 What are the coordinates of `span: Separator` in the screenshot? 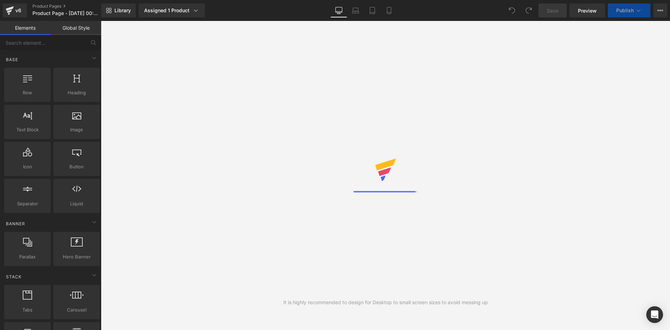 It's located at (27, 204).